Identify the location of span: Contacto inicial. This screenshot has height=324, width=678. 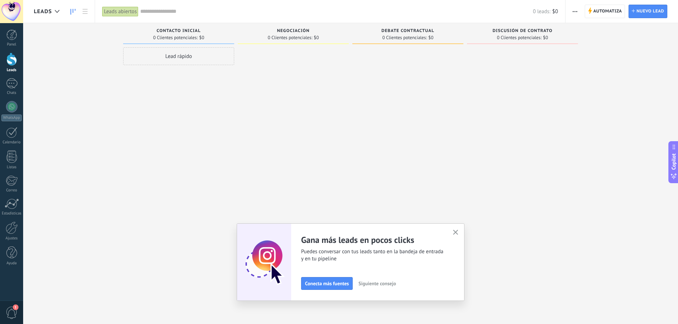
(179, 31).